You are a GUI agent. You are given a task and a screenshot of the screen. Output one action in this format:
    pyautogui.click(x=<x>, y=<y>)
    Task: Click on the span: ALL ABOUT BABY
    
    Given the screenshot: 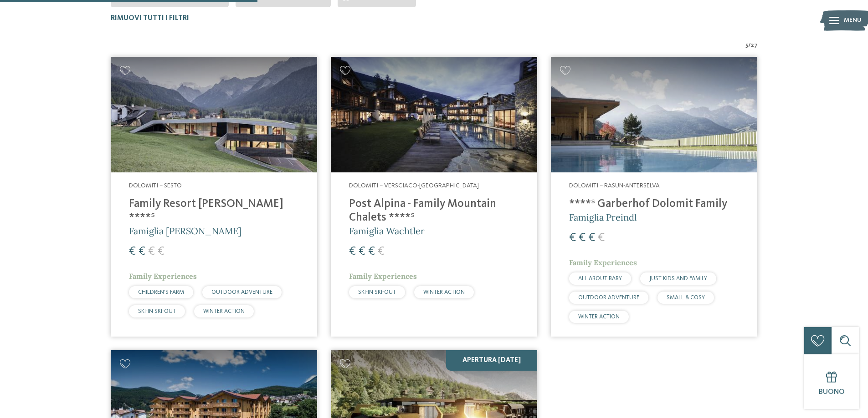 What is the action you would take?
    pyautogui.click(x=600, y=279)
    